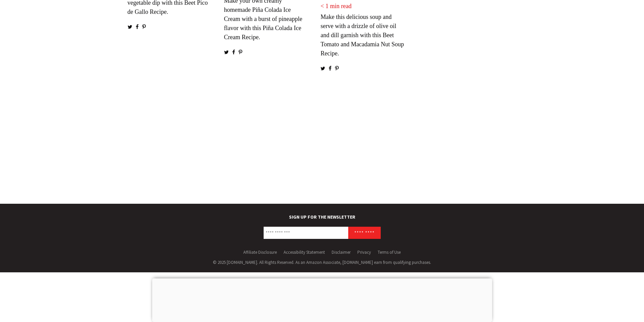 The height and width of the screenshot is (322, 644). Describe the element at coordinates (340, 6) in the screenshot. I see `span: min read` at that location.